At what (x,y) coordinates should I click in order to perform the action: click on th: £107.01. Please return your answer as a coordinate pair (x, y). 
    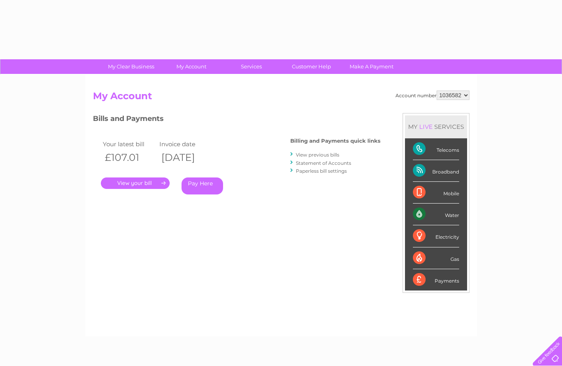
    Looking at the image, I should click on (129, 157).